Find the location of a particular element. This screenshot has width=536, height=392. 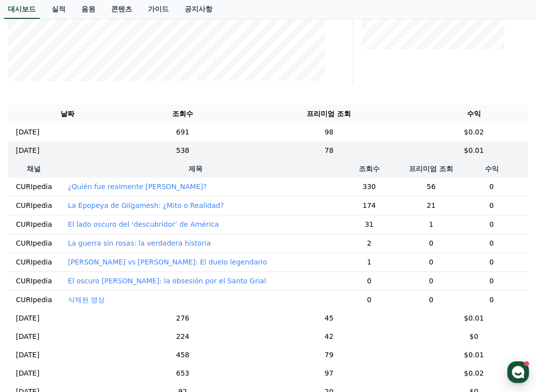

a: 대화 is located at coordinates (268, 377).